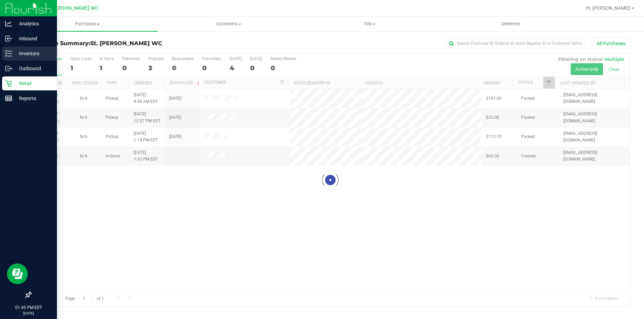 This screenshot has height=319, width=644. I want to click on inline-svg: Reports, so click(9, 98).